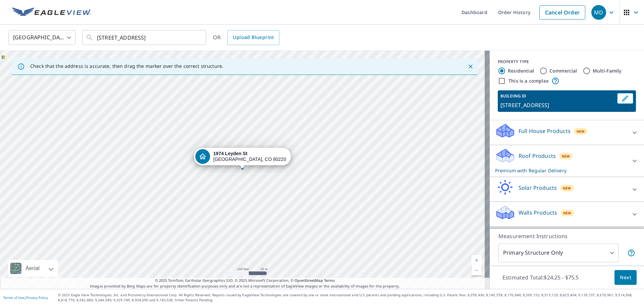 The image size is (644, 306). I want to click on button: Close, so click(470, 67).